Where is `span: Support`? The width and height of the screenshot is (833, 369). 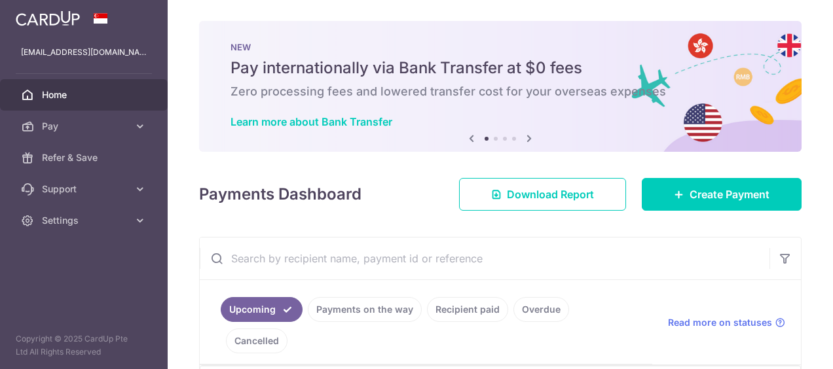 span: Support is located at coordinates (85, 189).